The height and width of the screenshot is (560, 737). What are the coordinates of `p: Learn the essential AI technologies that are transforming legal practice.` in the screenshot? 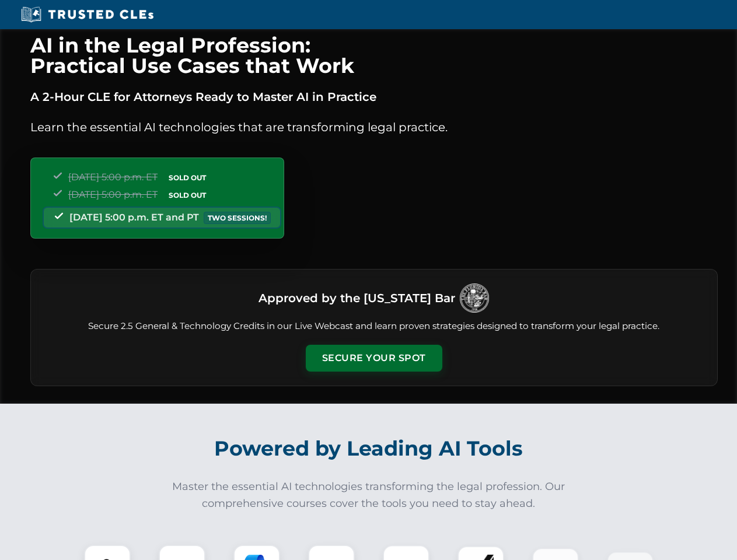 It's located at (374, 127).